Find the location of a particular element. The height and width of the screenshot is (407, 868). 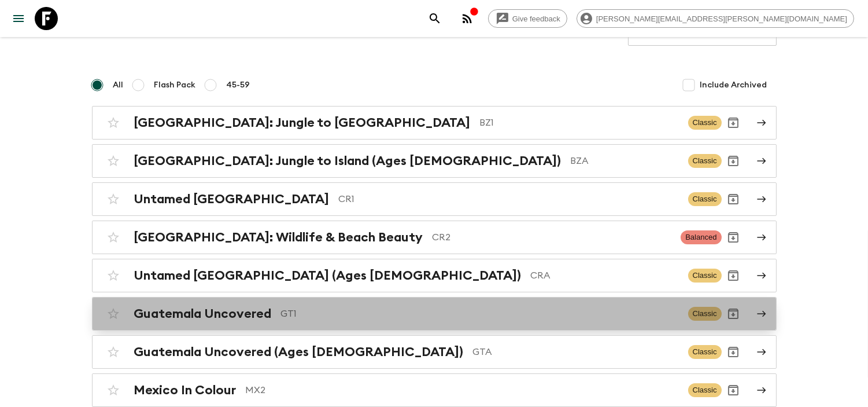

p: BZ1 is located at coordinates (579, 123).